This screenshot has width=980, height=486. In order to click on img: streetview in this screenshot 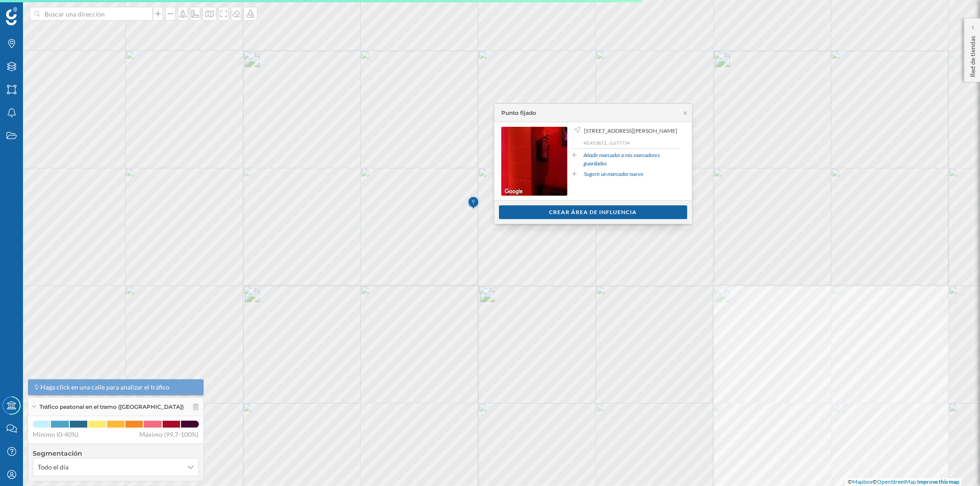, I will do `click(534, 161)`.